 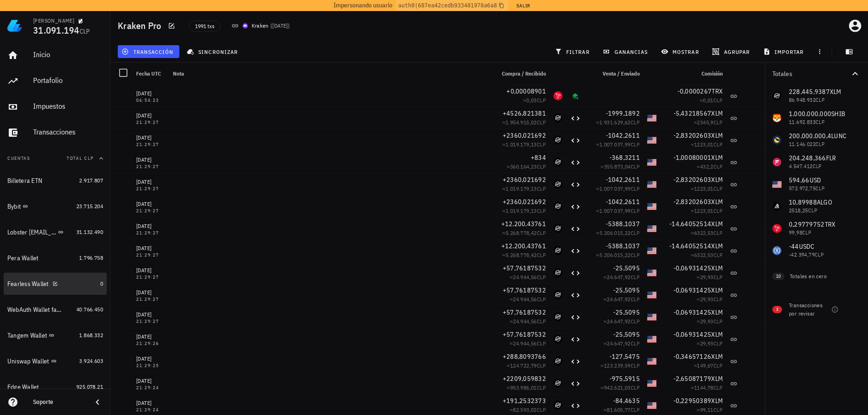 What do you see at coordinates (28, 283) in the screenshot?
I see `div: Fearless Wallet` at bounding box center [28, 283].